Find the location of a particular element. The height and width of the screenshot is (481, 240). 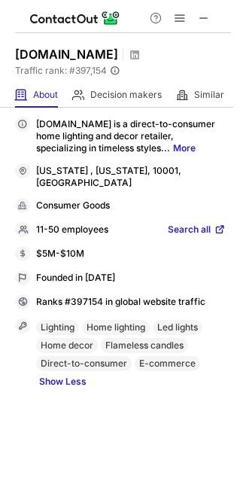

a: Show Less is located at coordinates (133, 382).